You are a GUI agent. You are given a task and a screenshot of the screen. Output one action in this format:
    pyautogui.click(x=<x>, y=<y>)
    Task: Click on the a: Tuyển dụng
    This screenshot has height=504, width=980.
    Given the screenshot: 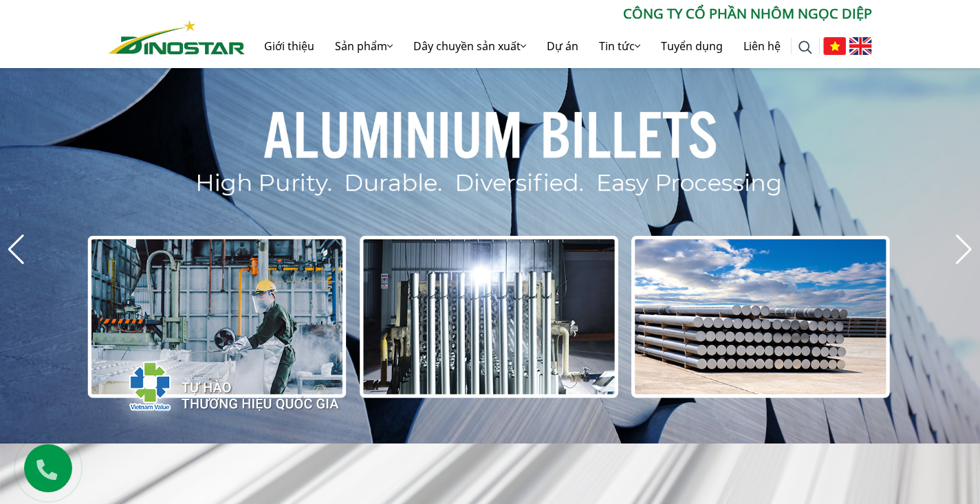 What is the action you would take?
    pyautogui.click(x=691, y=46)
    